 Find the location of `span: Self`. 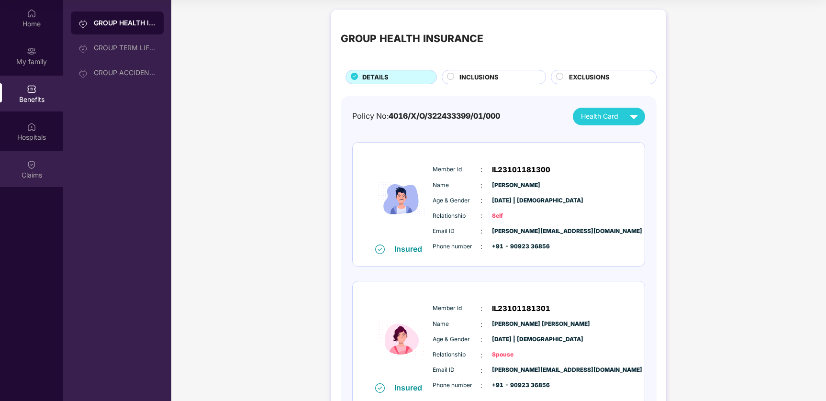

span: Self is located at coordinates (516, 216).